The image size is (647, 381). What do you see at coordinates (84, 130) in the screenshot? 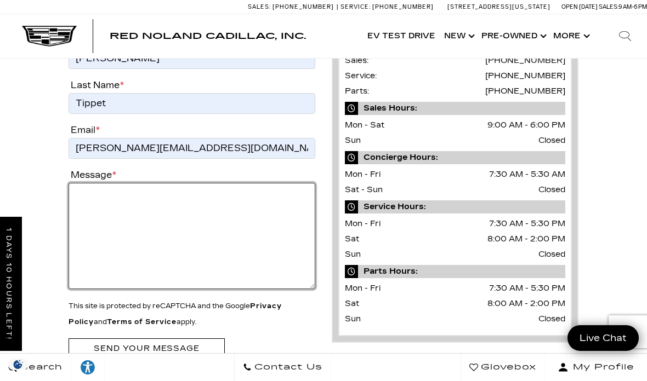
I see `label: Email` at bounding box center [84, 130].